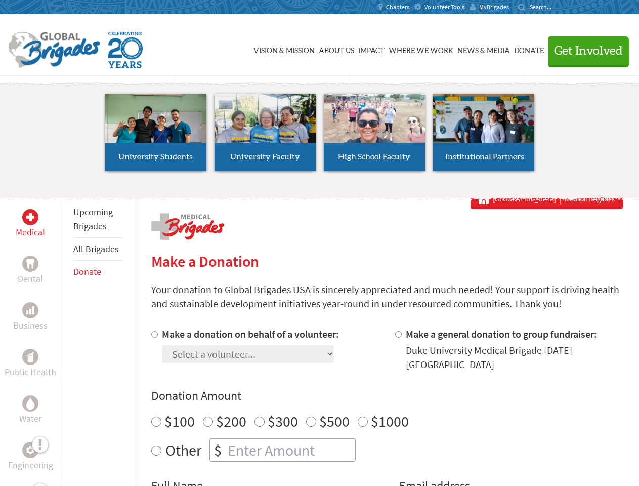 The height and width of the screenshot is (486, 639). Describe the element at coordinates (231, 421) in the screenshot. I see `label: $200` at that location.